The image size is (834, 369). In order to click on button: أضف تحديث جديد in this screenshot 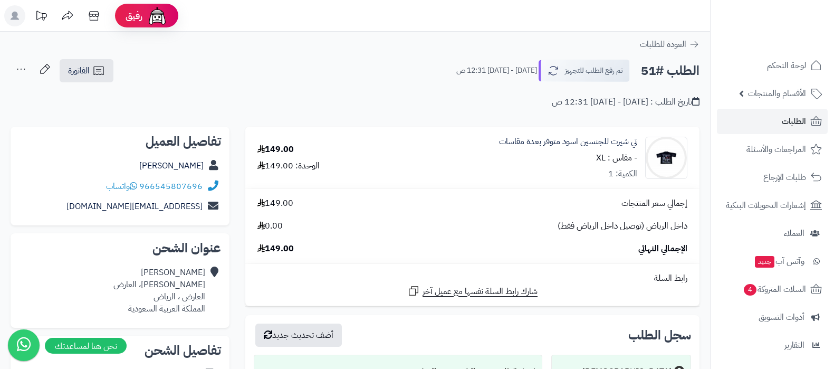, I will do `click(299, 335)`.